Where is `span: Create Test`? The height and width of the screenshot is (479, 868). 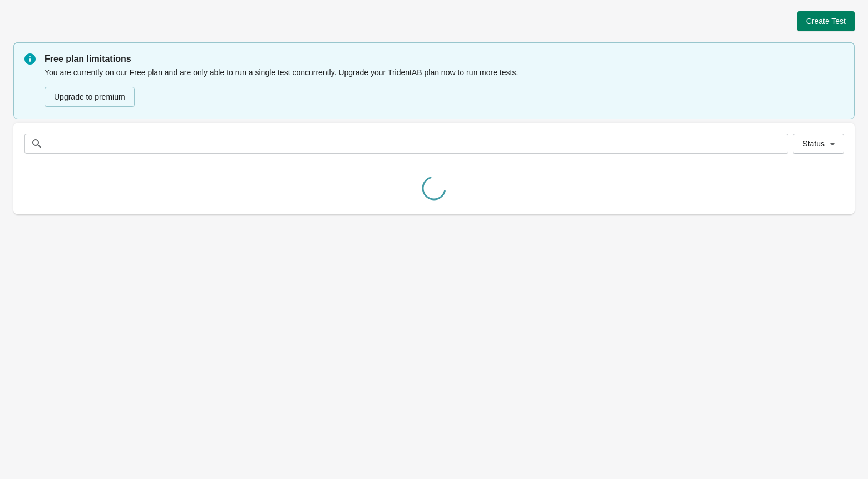
span: Create Test is located at coordinates (826, 21).